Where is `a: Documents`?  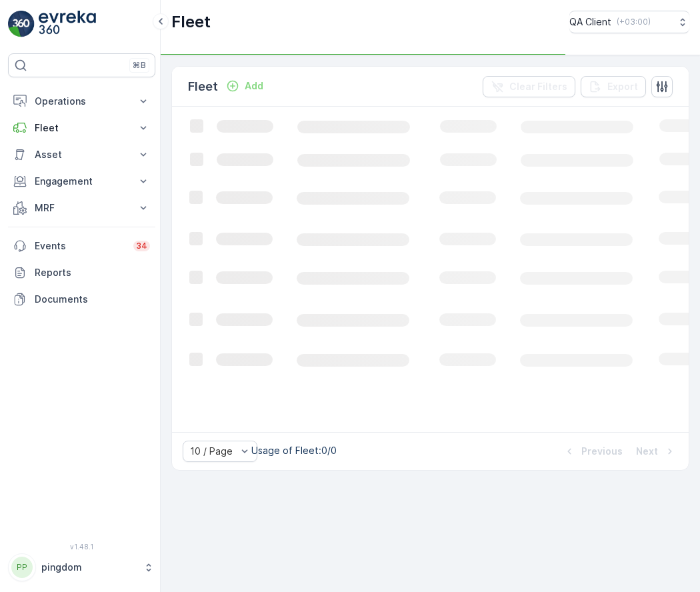 a: Documents is located at coordinates (82, 299).